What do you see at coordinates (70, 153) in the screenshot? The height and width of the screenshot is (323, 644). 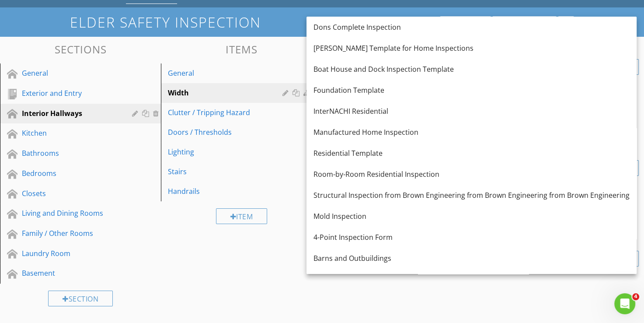 I see `div: Bathrooms` at bounding box center [70, 153].